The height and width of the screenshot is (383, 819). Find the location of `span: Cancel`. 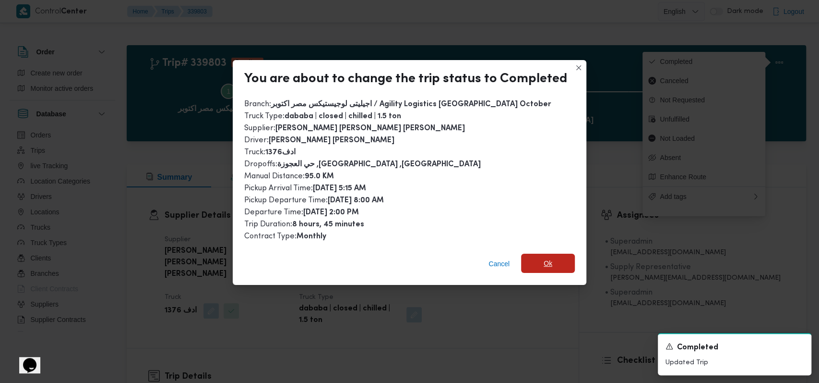

span: Cancel is located at coordinates (499, 264).